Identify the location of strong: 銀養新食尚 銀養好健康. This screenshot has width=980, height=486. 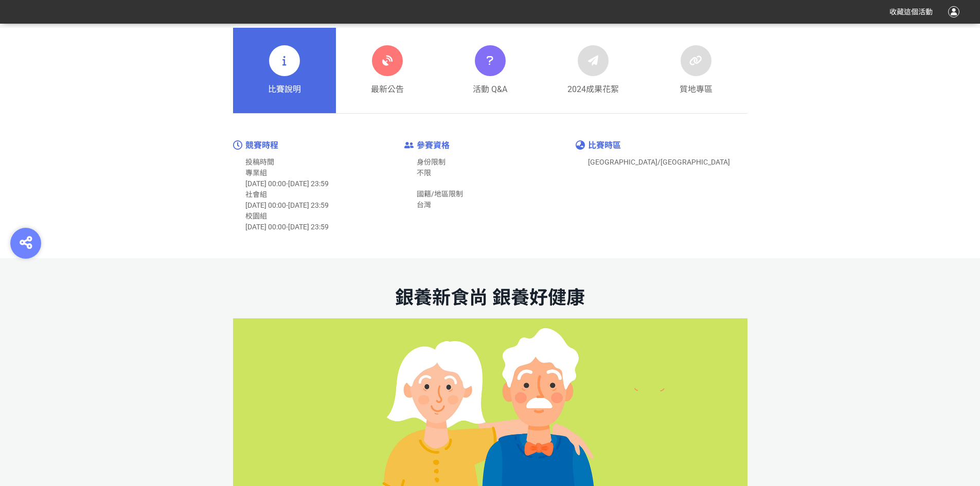
(490, 297).